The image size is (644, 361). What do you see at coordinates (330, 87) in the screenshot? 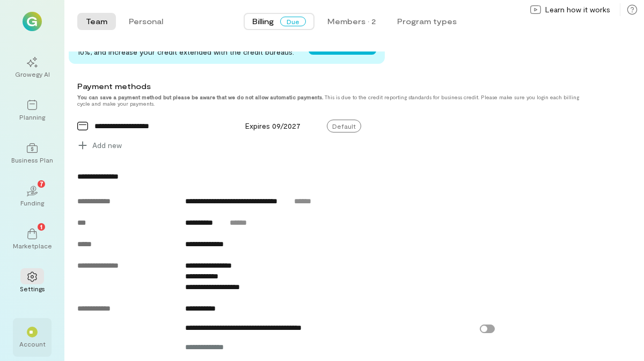
I see `div: Payment methods` at bounding box center [330, 87].